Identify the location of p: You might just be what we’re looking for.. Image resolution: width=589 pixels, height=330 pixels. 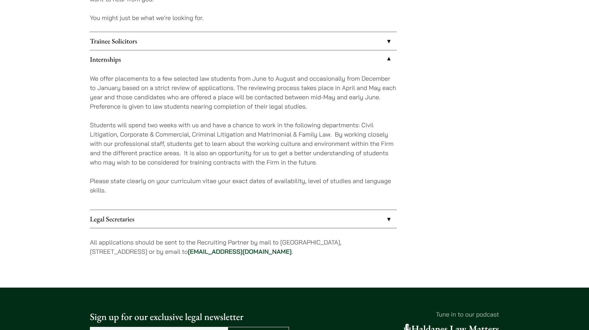
(243, 18).